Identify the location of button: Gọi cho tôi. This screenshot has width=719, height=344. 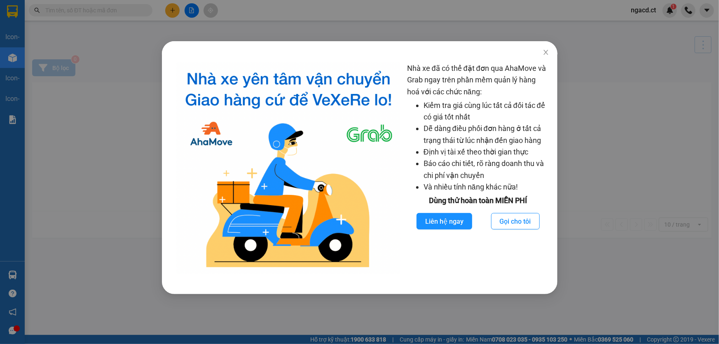
(515, 221).